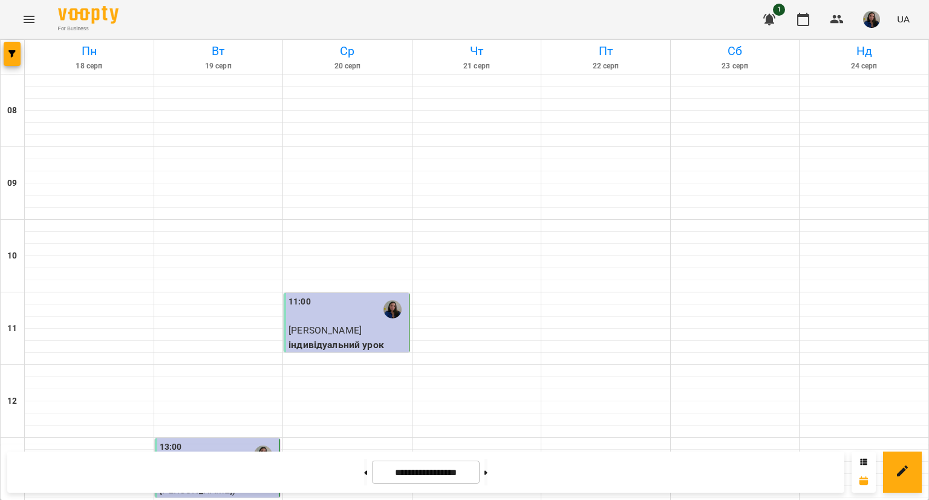 The image size is (929, 500). I want to click on h6: Ср, so click(347, 51).